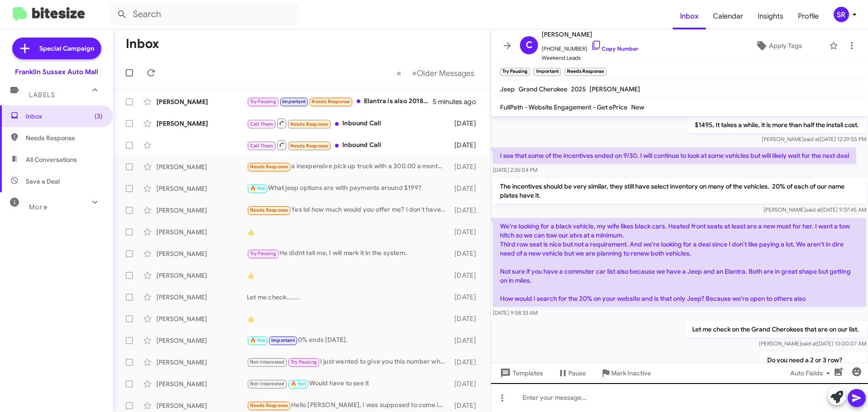  What do you see at coordinates (515, 72) in the screenshot?
I see `small: Try Pausing` at bounding box center [515, 72].